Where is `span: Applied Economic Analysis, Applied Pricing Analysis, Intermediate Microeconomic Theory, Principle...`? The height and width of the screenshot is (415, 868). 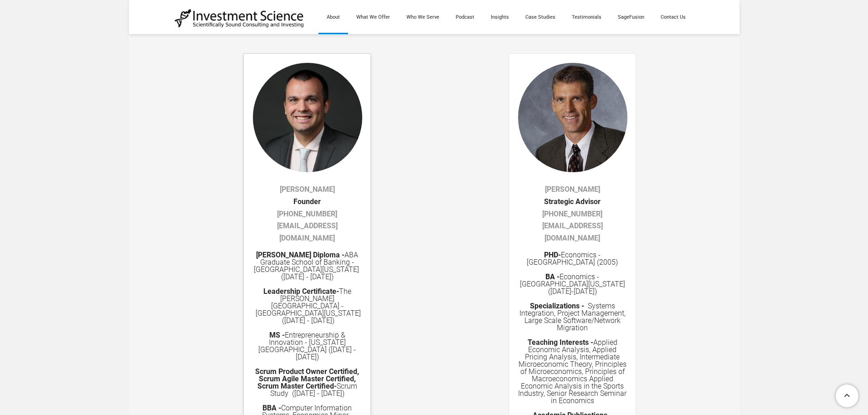 span: Applied Economic Analysis, Applied Pricing Analysis, Intermediate Microeconomic Theory, Principle... is located at coordinates (572, 371).